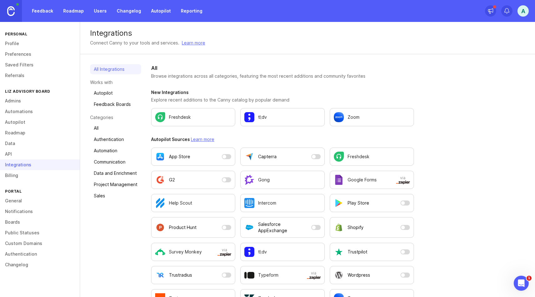  Describe the element at coordinates (115, 195) in the screenshot. I see `a: Sales` at that location.